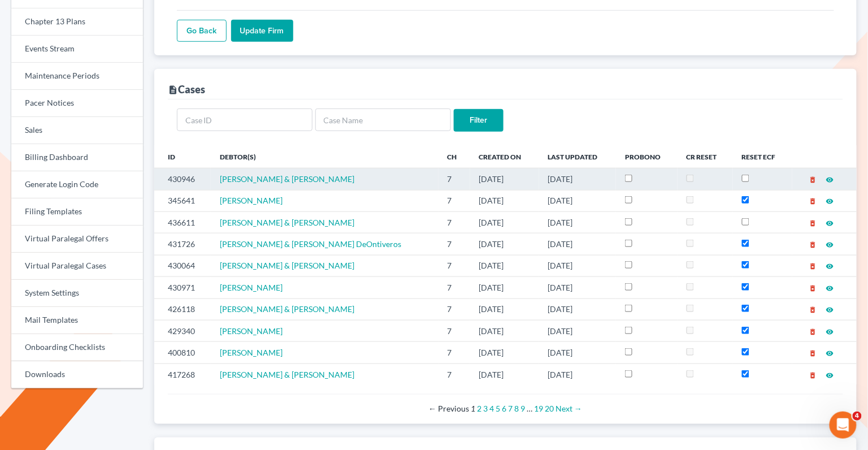 The image size is (868, 450). I want to click on th: Ch, so click(454, 157).